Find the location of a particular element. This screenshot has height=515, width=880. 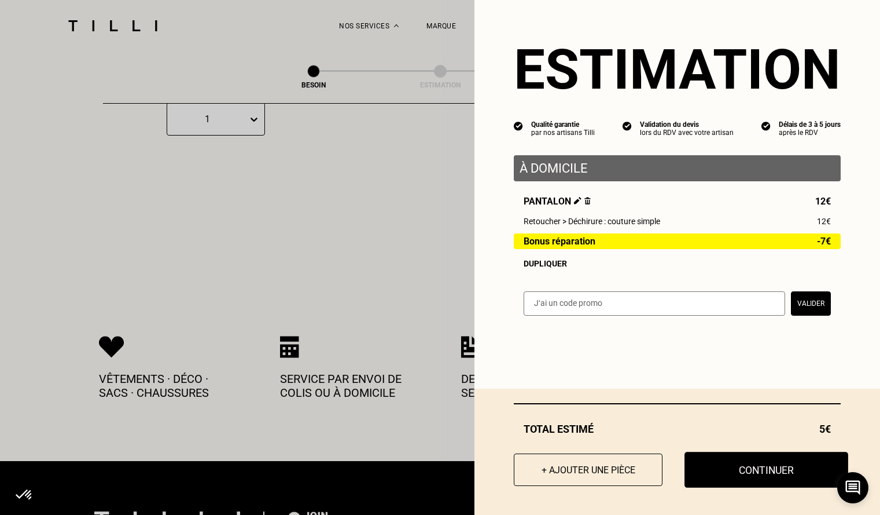

div: Délais de 3 à 5 jours is located at coordinates (810, 124).